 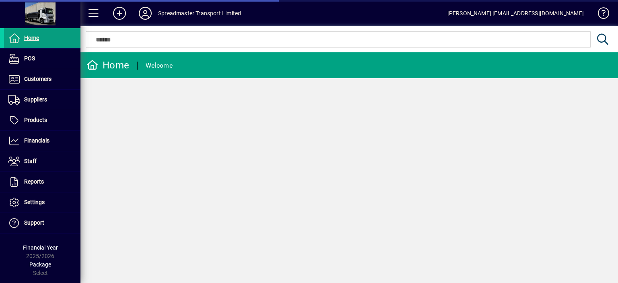 What do you see at coordinates (40, 247) in the screenshot?
I see `span: Financial Year` at bounding box center [40, 247].